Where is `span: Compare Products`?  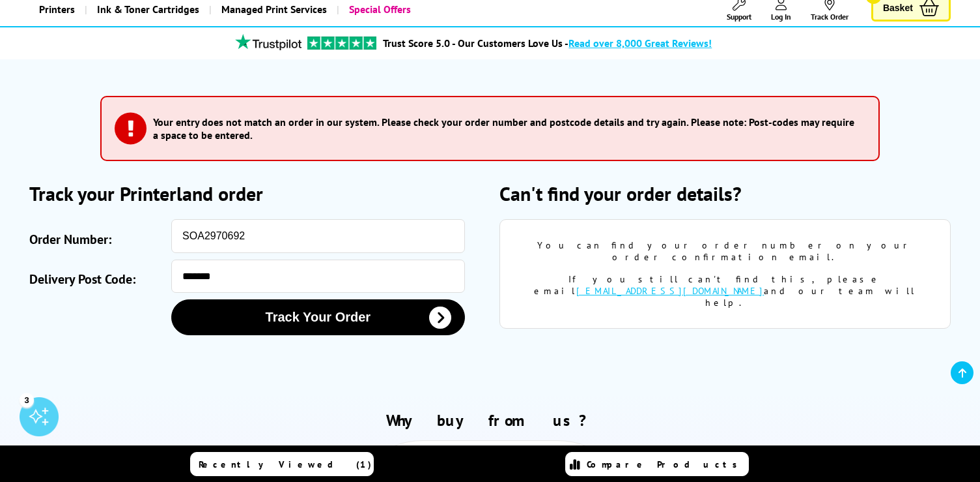
span: Compare Products is located at coordinates (666, 464).